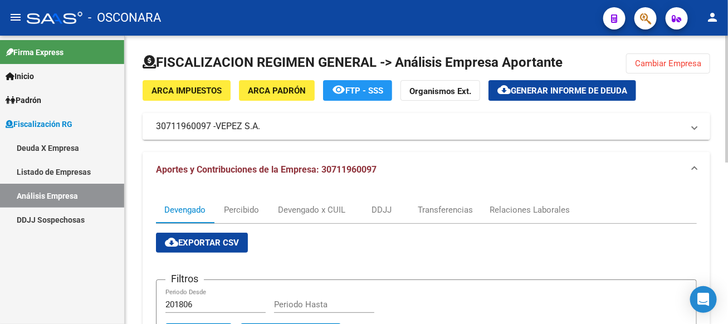 Image resolution: width=728 pixels, height=324 pixels. What do you see at coordinates (358, 90) in the screenshot?
I see `button: FTP - SSS` at bounding box center [358, 90].